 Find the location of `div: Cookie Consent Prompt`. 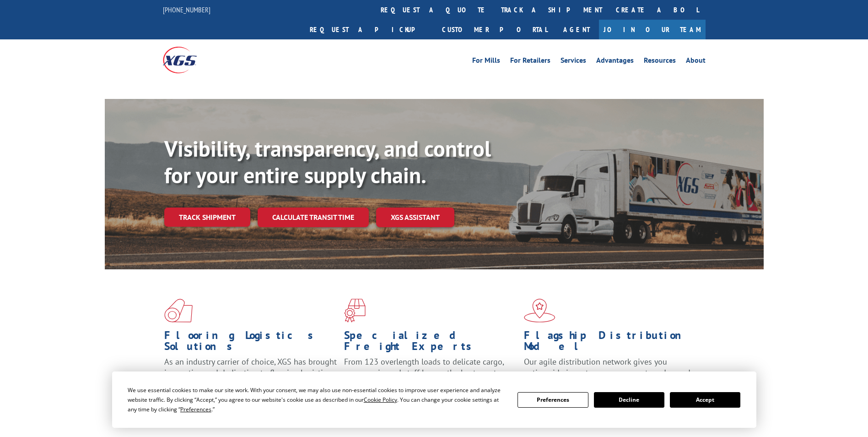

div: Cookie Consent Prompt is located at coordinates (434, 400).